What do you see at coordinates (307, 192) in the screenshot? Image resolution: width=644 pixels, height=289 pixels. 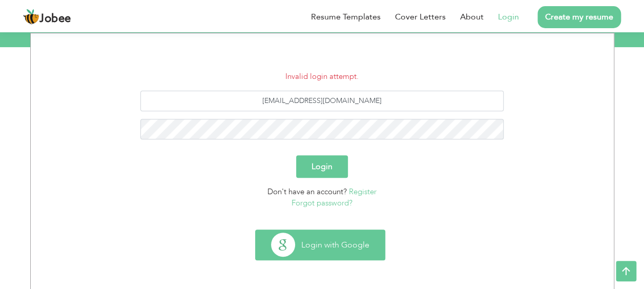 I see `span: Don't have an account?` at bounding box center [307, 192].